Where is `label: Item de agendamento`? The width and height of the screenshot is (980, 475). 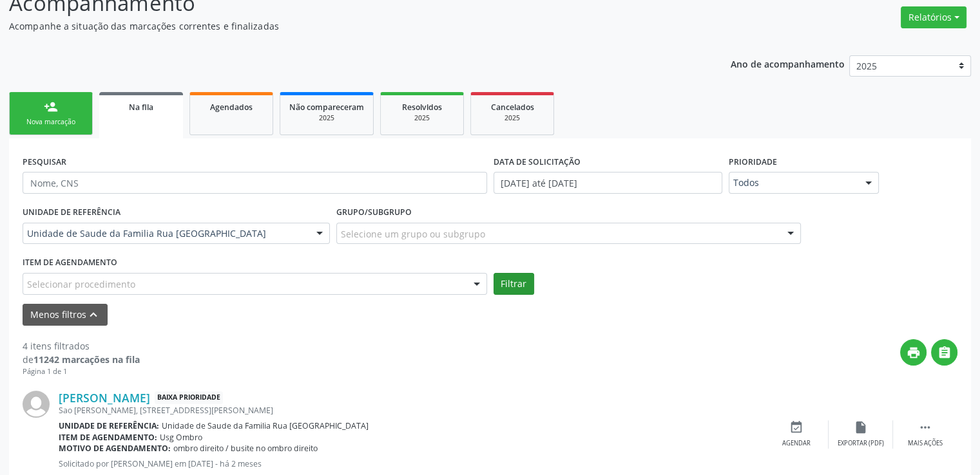
label: Item de agendamento is located at coordinates (69, 263).